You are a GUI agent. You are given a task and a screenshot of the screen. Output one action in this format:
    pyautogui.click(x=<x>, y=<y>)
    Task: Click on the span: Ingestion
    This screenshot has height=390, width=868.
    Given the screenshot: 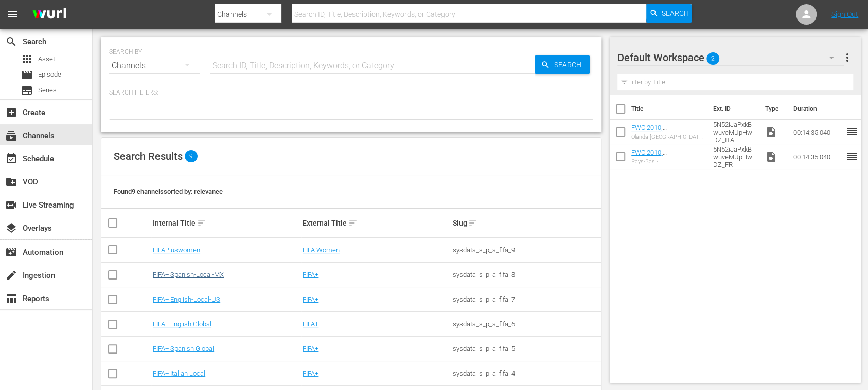 What is the action you would take?
    pyautogui.click(x=12, y=276)
    